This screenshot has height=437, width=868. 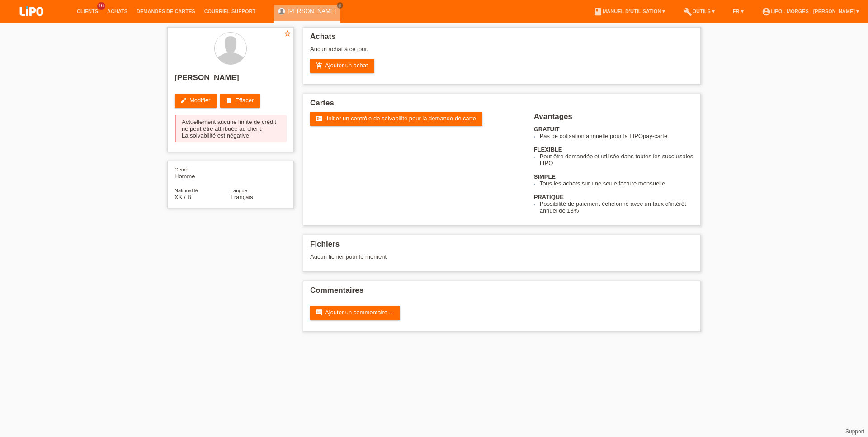 I want to click on a: fact_check Initier un contrôle de solvabilité pour la demande de carte, so click(x=396, y=119).